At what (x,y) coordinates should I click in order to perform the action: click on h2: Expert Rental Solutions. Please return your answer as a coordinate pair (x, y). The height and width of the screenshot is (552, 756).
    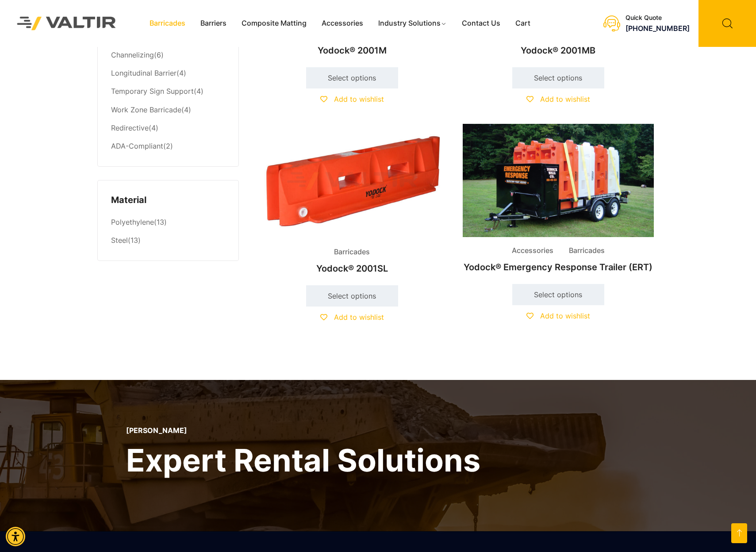
    Looking at the image, I should click on (303, 460).